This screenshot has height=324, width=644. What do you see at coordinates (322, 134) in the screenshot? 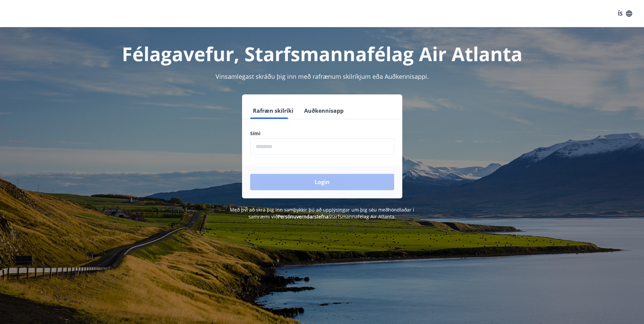
I see `label: Sími` at bounding box center [322, 134].